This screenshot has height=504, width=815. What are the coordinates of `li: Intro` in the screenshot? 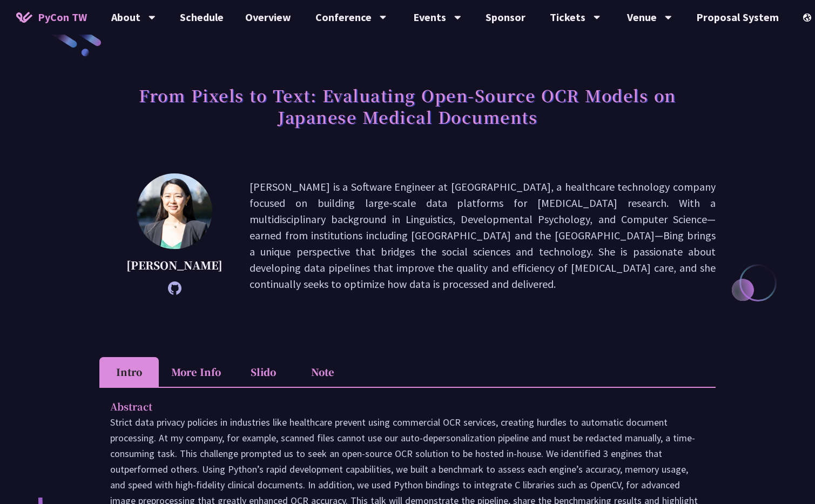 It's located at (129, 371).